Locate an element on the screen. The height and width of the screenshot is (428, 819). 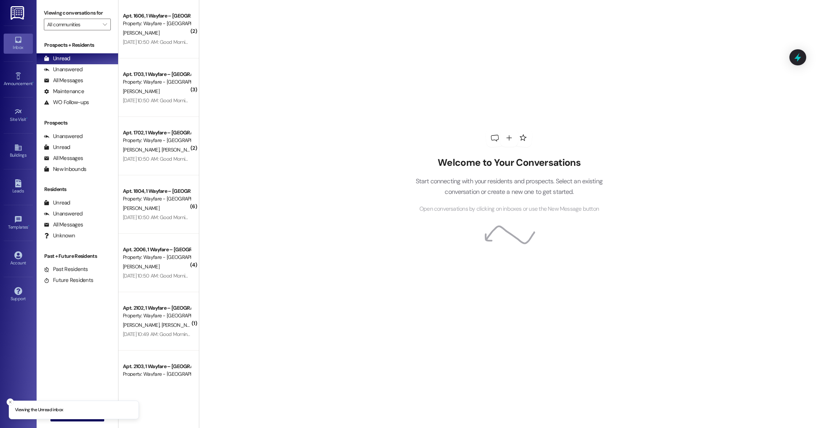
img: ResiDesk Logo is located at coordinates (18, 13).